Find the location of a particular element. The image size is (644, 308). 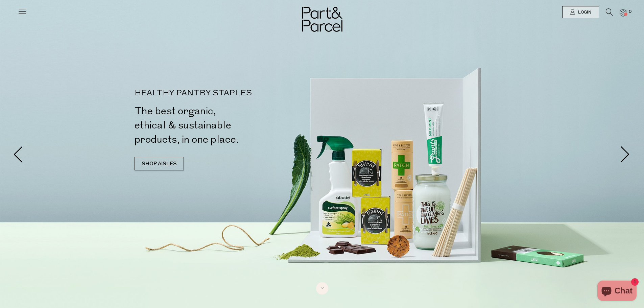

span: Login is located at coordinates (584, 12).